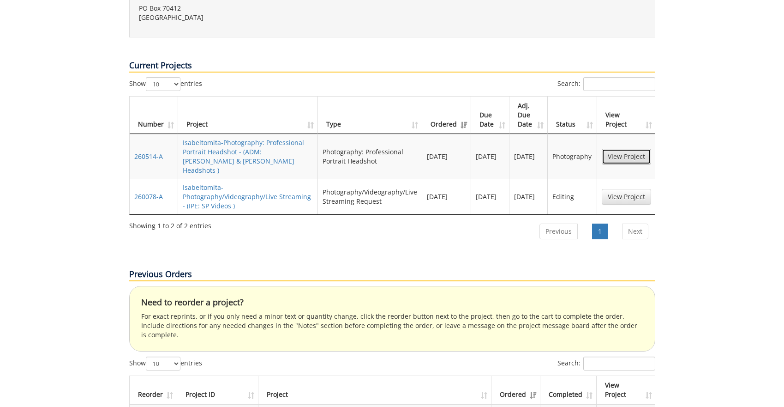 This screenshot has width=784, height=407. What do you see at coordinates (149, 196) in the screenshot?
I see `a: 260078-A` at bounding box center [149, 196].